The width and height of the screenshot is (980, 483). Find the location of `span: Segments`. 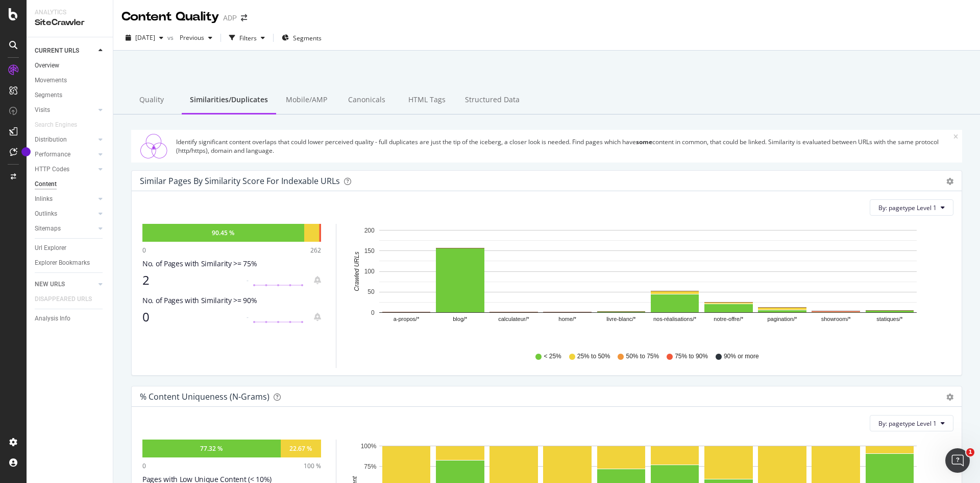

span: Segments is located at coordinates (307, 38).